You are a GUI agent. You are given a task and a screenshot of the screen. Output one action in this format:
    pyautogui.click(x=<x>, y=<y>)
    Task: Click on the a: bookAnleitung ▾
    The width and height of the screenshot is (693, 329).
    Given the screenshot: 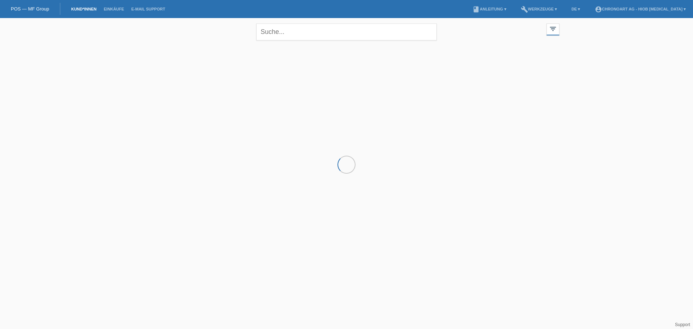 What is the action you would take?
    pyautogui.click(x=489, y=9)
    